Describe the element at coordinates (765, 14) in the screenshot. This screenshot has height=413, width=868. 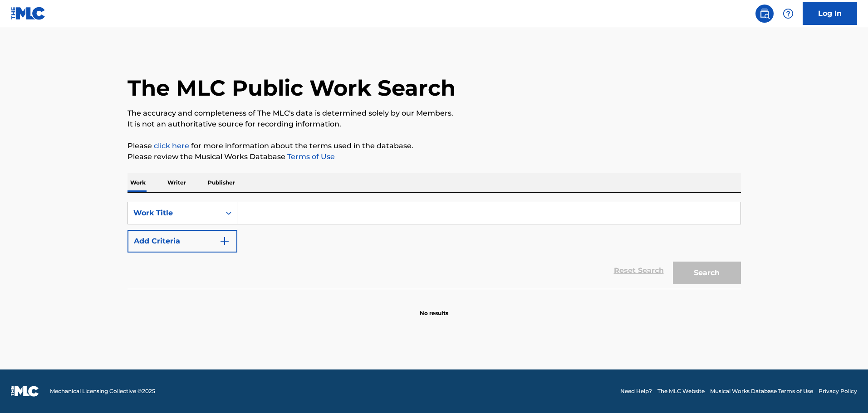
I see `a: Public Search` at that location.